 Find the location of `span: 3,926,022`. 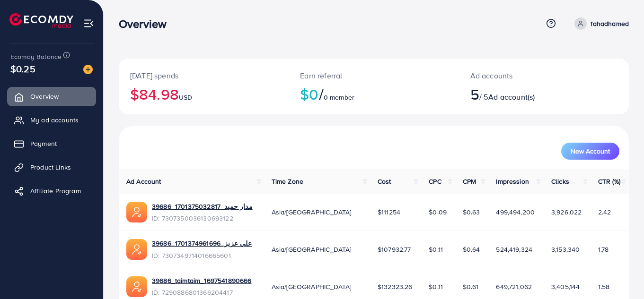

span: 3,926,022 is located at coordinates (566, 212).